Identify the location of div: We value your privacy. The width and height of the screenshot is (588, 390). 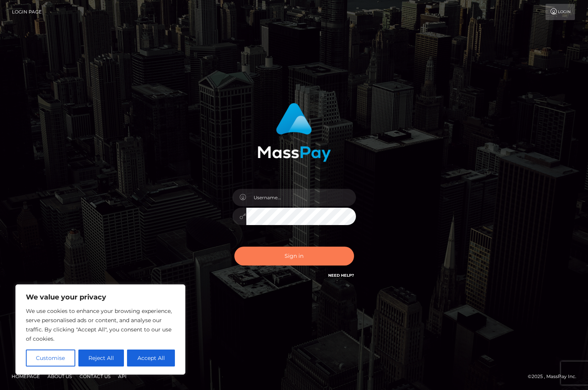
(101, 330).